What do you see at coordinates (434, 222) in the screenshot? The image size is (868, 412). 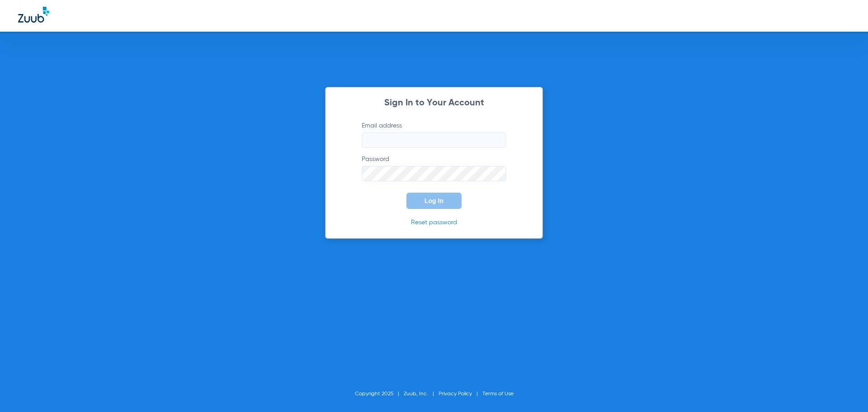 I see `a: Reset password` at bounding box center [434, 222].